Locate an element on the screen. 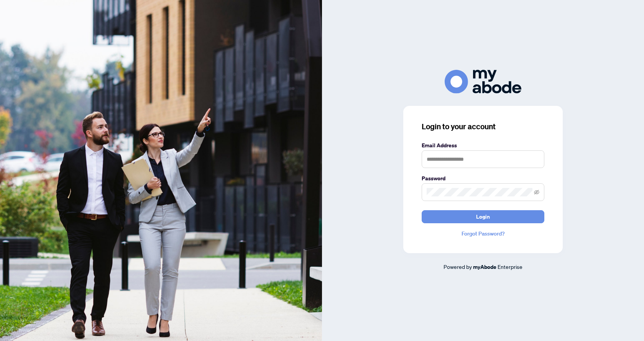 The height and width of the screenshot is (341, 644). img: ma-logo is located at coordinates (483, 81).